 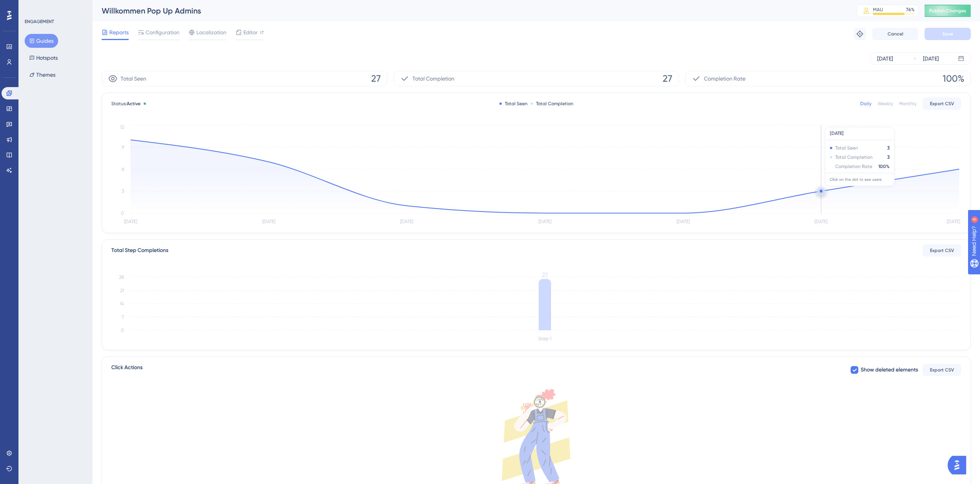 I want to click on button: Publish Changes, so click(x=947, y=11).